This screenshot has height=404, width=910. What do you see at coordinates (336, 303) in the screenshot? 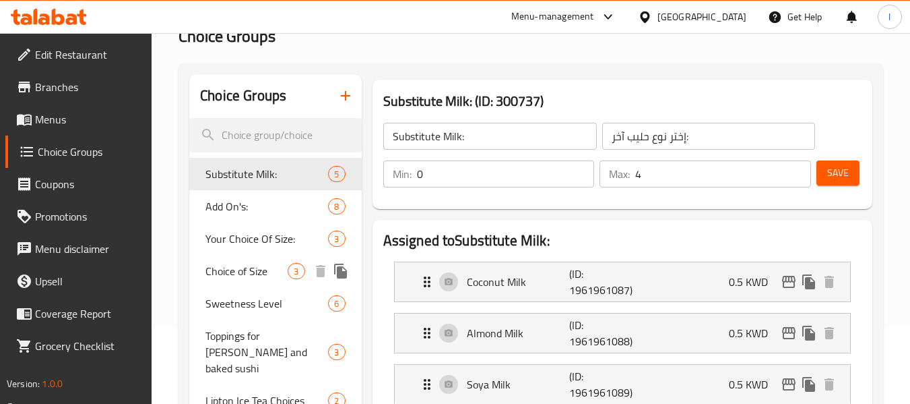
I see `span: 6` at bounding box center [336, 303].